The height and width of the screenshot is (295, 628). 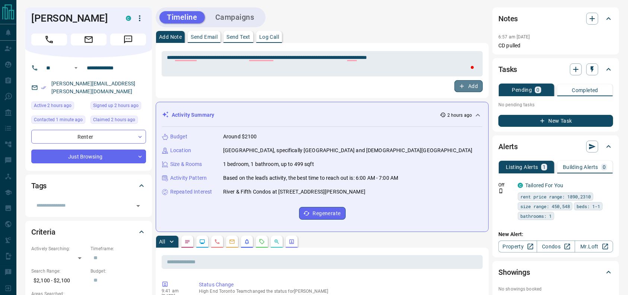 I want to click on div: Tasks, so click(x=556, y=69).